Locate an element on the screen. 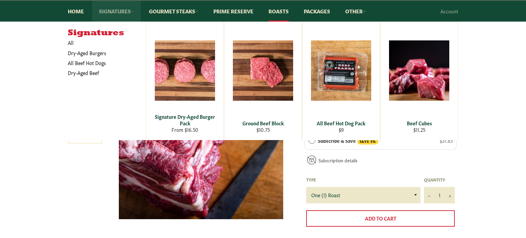 Image resolution: width=526 pixels, height=238 pixels. label: Quantity is located at coordinates (440, 180).